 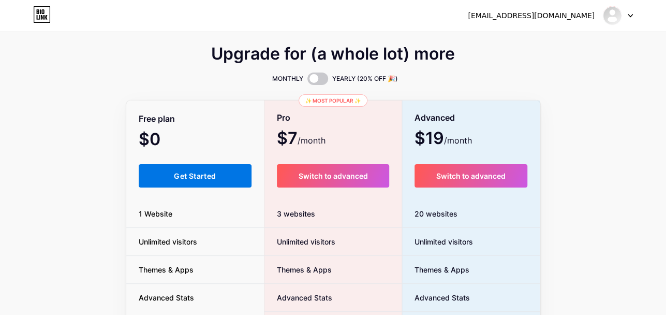 What do you see at coordinates (333, 100) in the screenshot?
I see `div: ✨ Most popular ✨` at bounding box center [333, 100].